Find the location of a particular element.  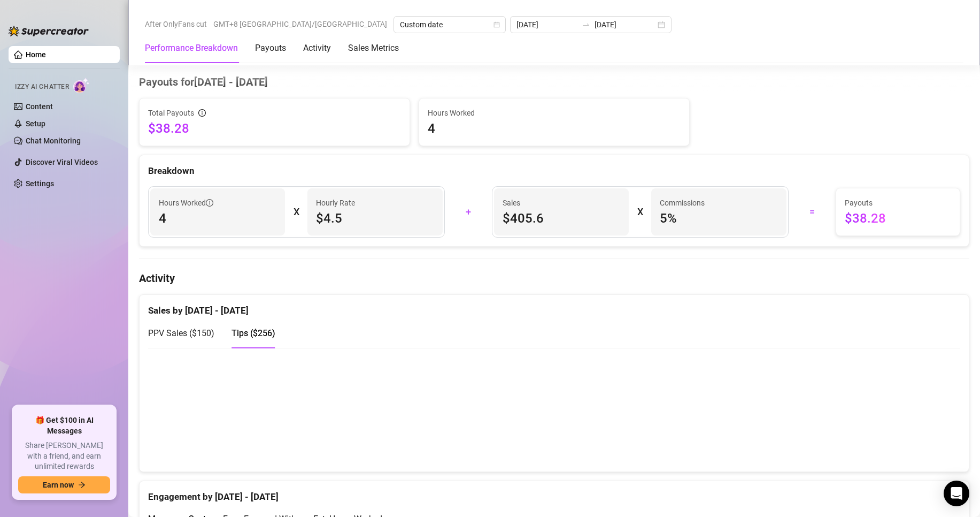

span: After OnlyFans cut is located at coordinates (176, 24).